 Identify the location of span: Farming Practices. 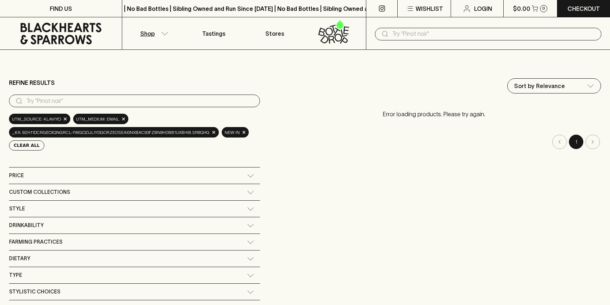
(36, 242).